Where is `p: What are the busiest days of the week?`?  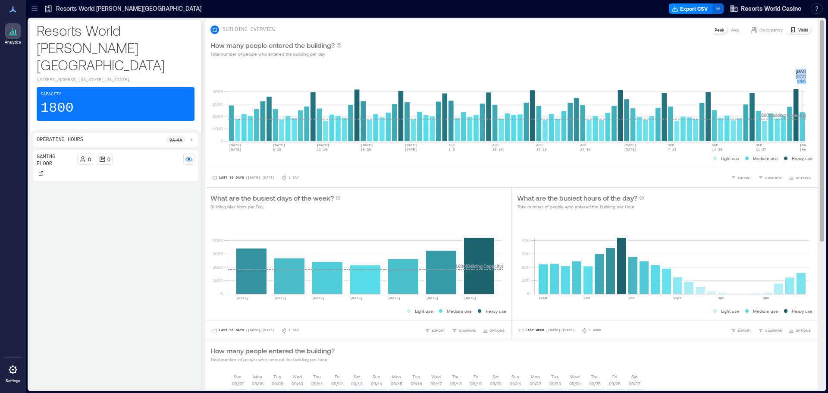 p: What are the busiest days of the week? is located at coordinates (272, 198).